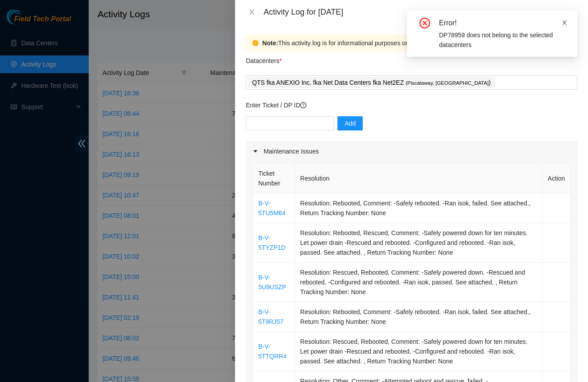  Describe the element at coordinates (255, 151) in the screenshot. I see `span: caret-right` at that location.